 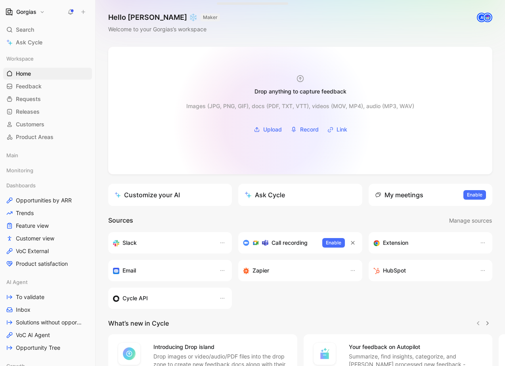 What do you see at coordinates (304, 130) in the screenshot?
I see `button: Record` at bounding box center [304, 130].